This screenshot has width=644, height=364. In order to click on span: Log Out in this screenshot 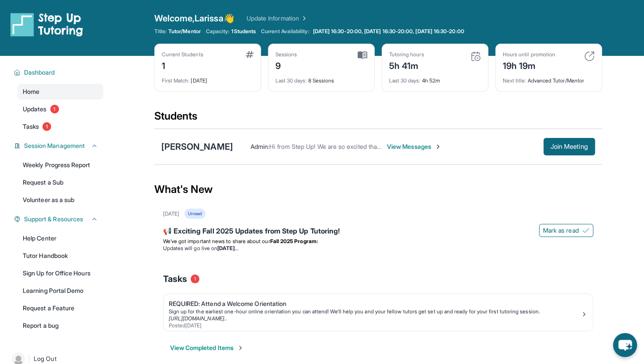, I will do `click(45, 359)`.